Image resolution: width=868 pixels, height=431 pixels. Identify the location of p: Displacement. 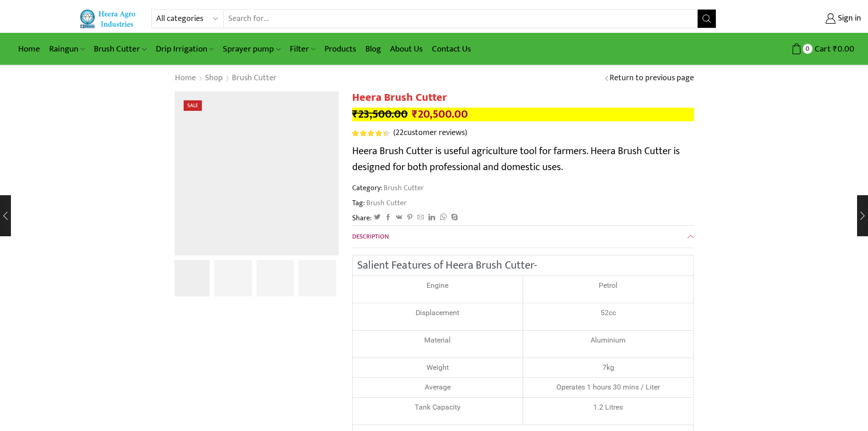
(438, 313).